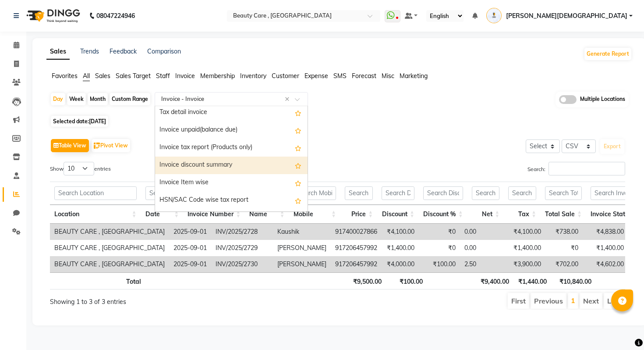  Describe the element at coordinates (484, 264) in the screenshot. I see `td: 2.50` at that location.